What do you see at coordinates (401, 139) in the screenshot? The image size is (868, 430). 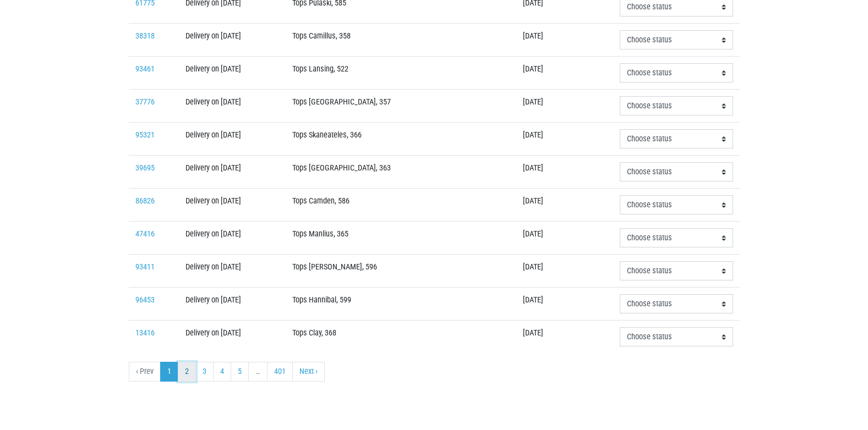 I see `td: Tops Skaneateles, 366` at bounding box center [401, 139].